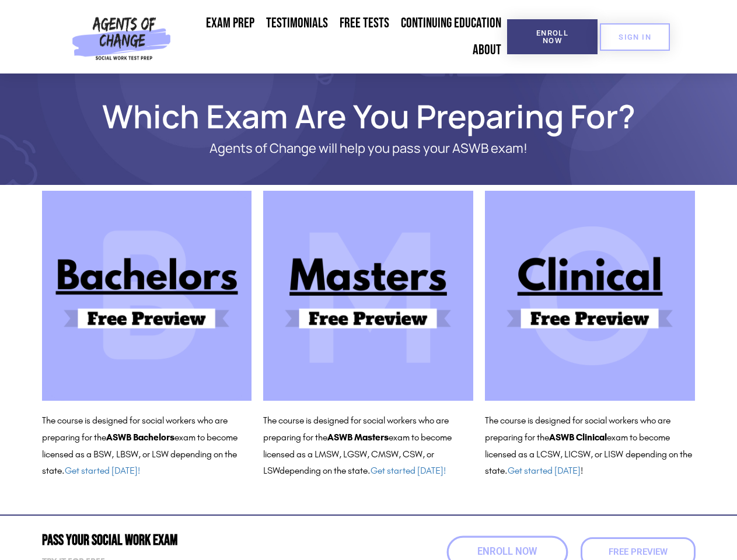 Image resolution: width=737 pixels, height=560 pixels. What do you see at coordinates (358, 437) in the screenshot?
I see `b: ASWB Masters` at bounding box center [358, 437].